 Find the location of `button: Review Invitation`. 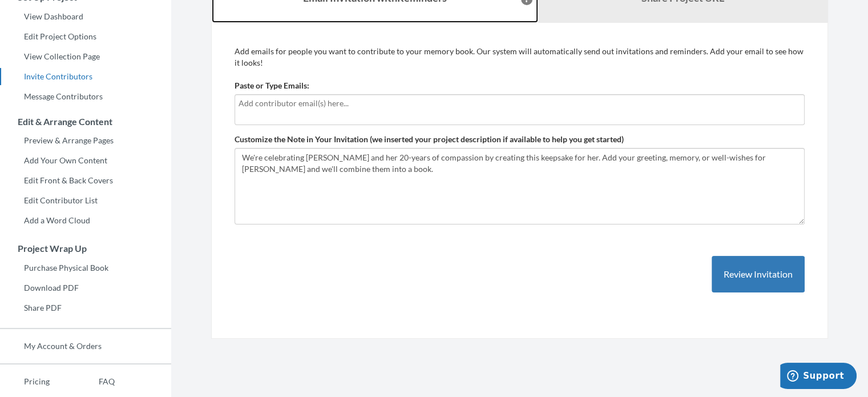

button: Review Invitation is located at coordinates (758, 274).